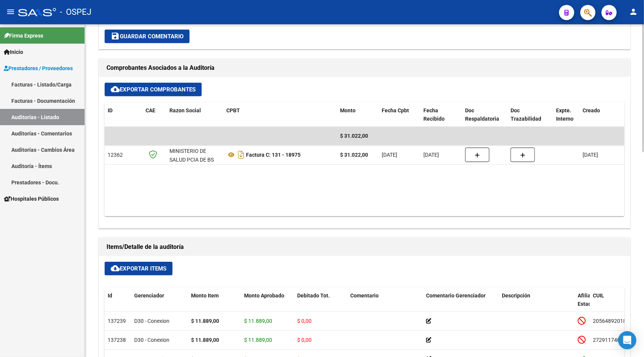 Image resolution: width=644 pixels, height=357 pixels. What do you see at coordinates (583, 304) in the screenshot?
I see `datatable-header-cell: Afiliado Estado` at bounding box center [583, 304].